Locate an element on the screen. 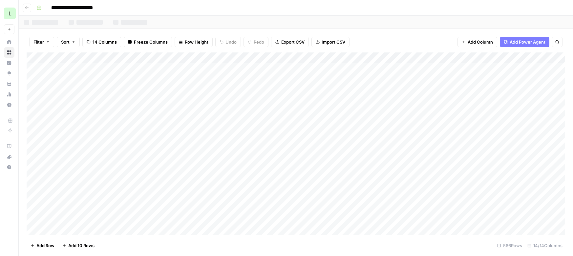 This screenshot has height=256, width=573. button: Add Row is located at coordinates (42, 246).